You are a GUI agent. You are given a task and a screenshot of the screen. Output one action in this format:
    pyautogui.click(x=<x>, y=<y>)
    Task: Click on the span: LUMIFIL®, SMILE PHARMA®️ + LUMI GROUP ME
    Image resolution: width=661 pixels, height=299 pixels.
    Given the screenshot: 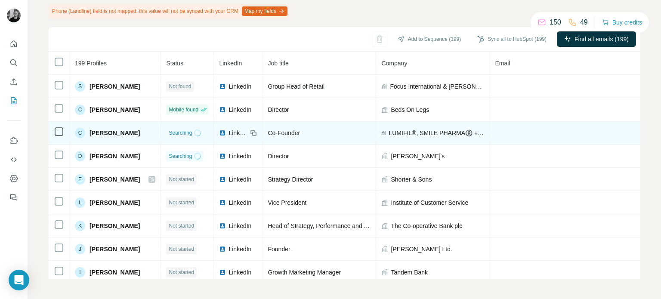 What is the action you would take?
    pyautogui.click(x=436, y=133)
    